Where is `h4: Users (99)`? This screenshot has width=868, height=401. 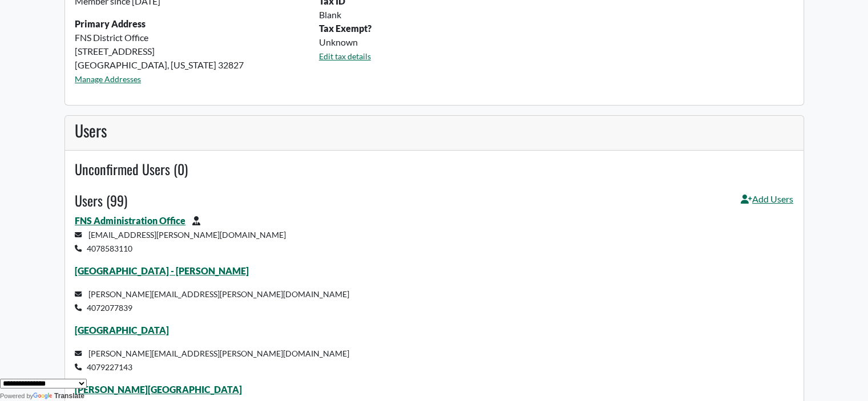 h4: Users (99) is located at coordinates (101, 200).